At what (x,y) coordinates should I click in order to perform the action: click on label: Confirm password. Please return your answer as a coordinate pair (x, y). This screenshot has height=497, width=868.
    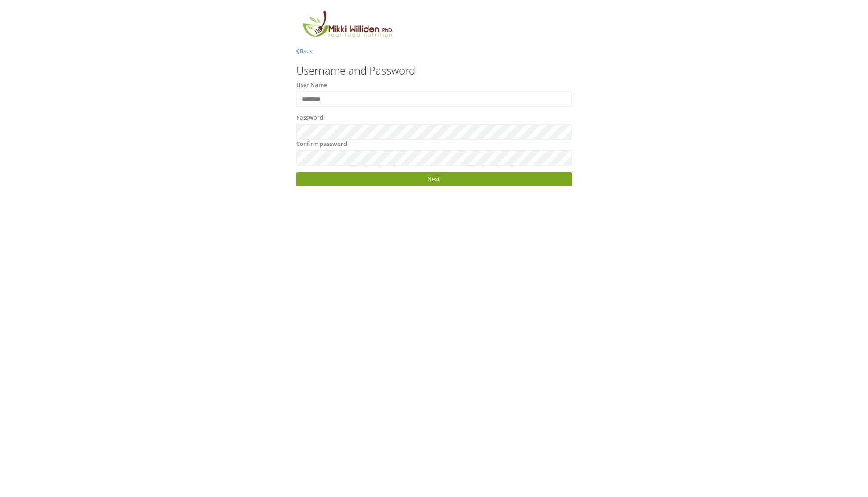
    Looking at the image, I should click on (322, 144).